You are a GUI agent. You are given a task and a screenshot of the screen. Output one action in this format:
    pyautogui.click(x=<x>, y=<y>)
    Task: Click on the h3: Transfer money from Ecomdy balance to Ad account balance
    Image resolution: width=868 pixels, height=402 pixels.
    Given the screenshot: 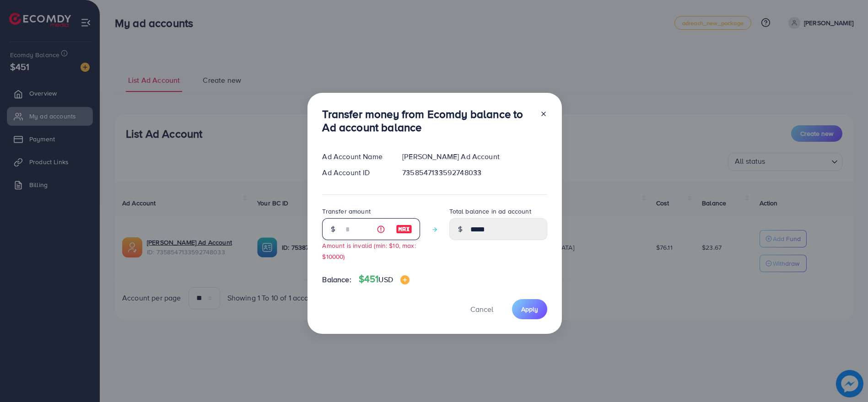 What is the action you would take?
    pyautogui.click(x=427, y=121)
    